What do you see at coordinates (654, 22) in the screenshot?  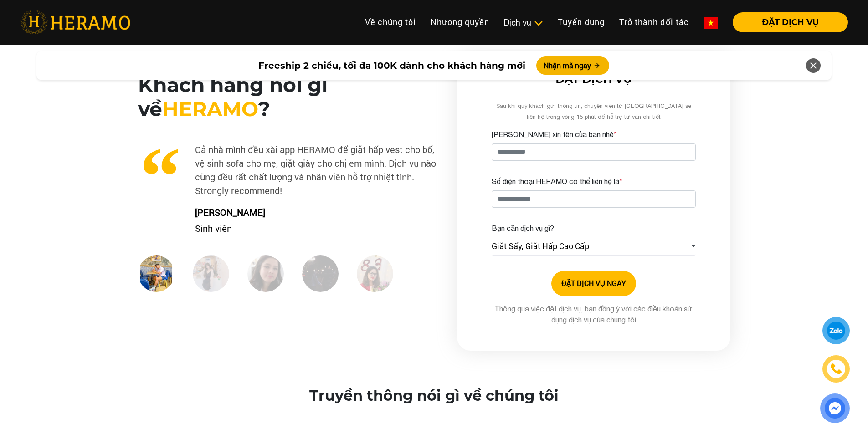 I see `a: Trở thành đối tác` at bounding box center [654, 22].